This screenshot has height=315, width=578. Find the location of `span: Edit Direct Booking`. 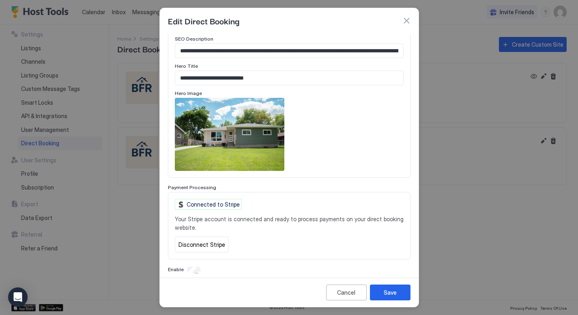

span: Edit Direct Booking is located at coordinates (204, 21).